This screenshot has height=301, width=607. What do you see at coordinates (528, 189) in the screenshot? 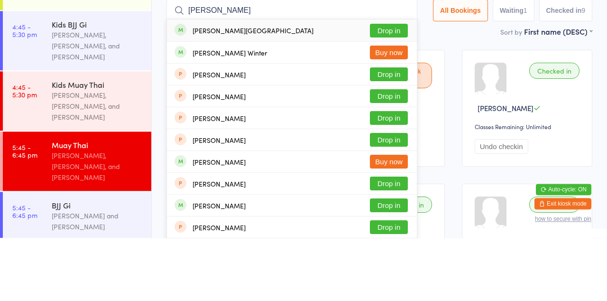
I see `div: Classes Remaining: Unlimited` at bounding box center [528, 189].